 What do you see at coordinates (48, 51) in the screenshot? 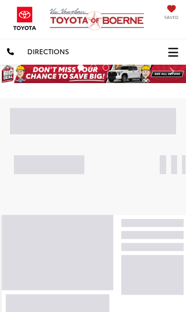
I see `a: Directions` at bounding box center [48, 51].